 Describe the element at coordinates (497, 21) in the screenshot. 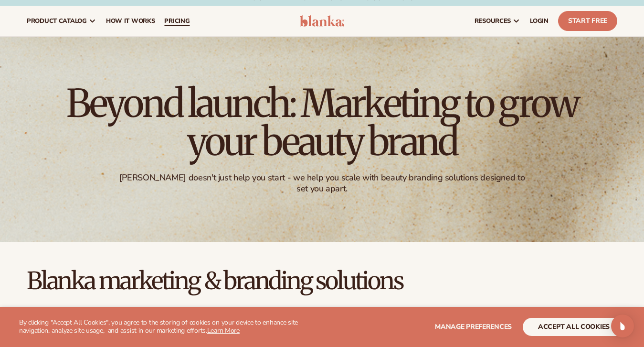

I see `a: resources` at that location.